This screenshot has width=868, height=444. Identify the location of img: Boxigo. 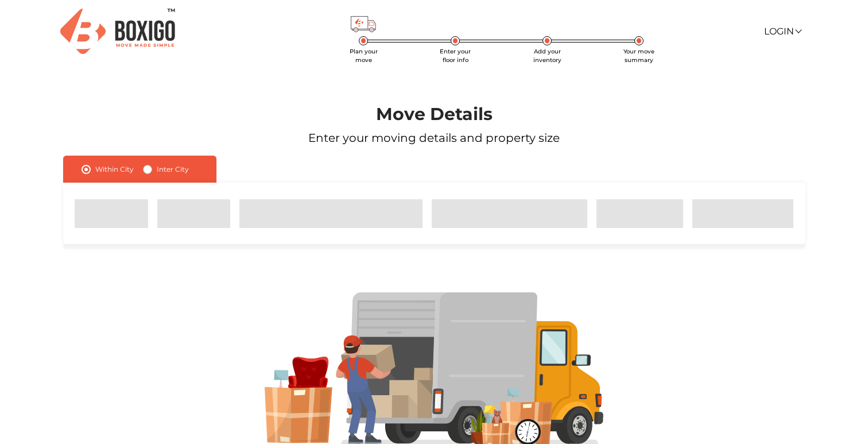
(118, 31).